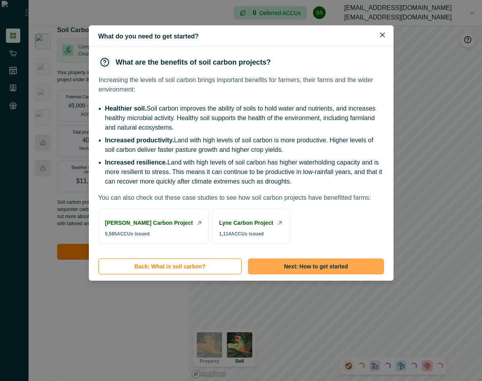 The height and width of the screenshot is (381, 482). What do you see at coordinates (246, 223) in the screenshot?
I see `a: Lyne Carbon Project` at bounding box center [246, 223].